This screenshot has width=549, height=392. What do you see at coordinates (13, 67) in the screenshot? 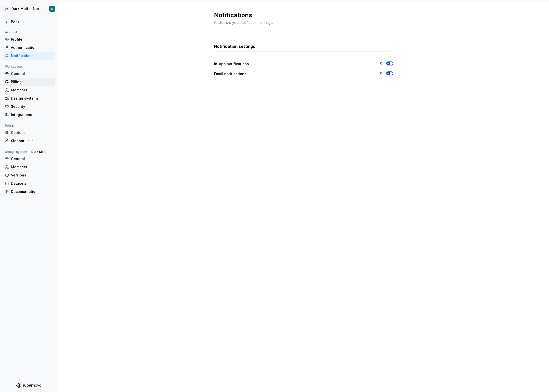
I see `div: Workspace` at bounding box center [13, 67].